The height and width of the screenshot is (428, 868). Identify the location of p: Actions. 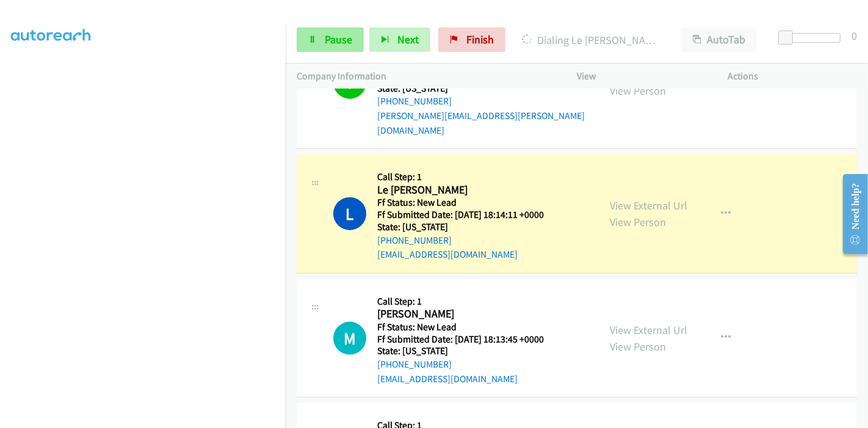
(793, 76).